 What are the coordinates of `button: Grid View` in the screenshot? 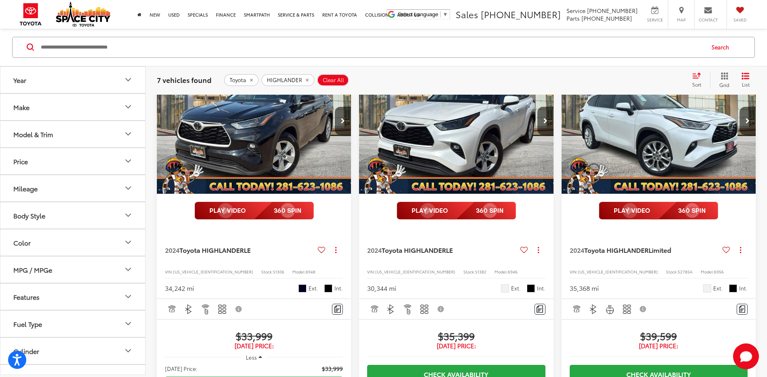 It's located at (722, 80).